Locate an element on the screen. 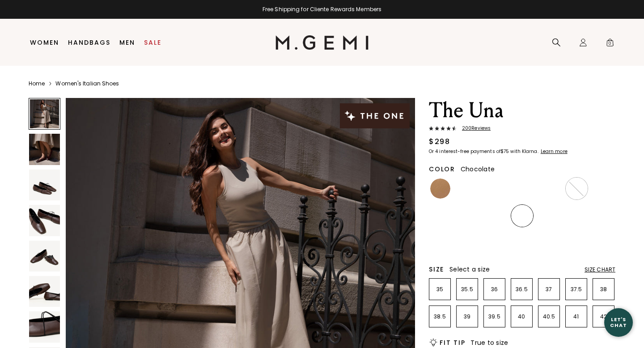 The width and height of the screenshot is (644, 348). div: $298 is located at coordinates (439, 142).